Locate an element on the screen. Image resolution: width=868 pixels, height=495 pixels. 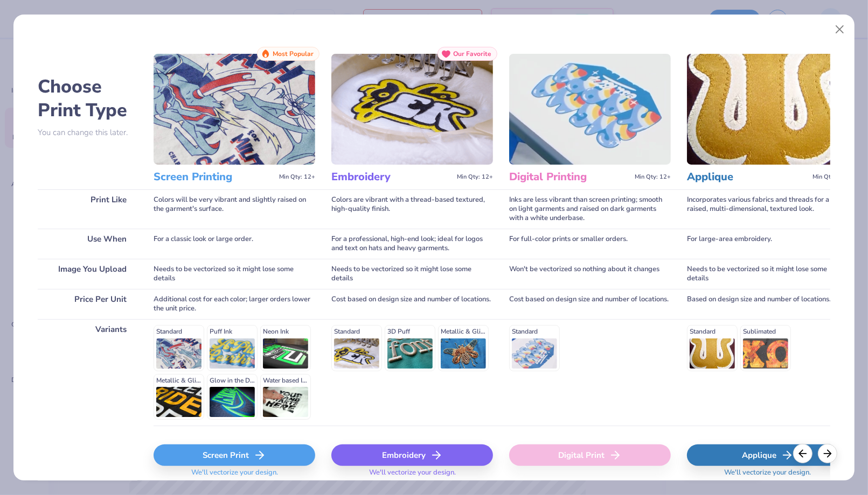
h3: Digital Printing is located at coordinates (569, 177).